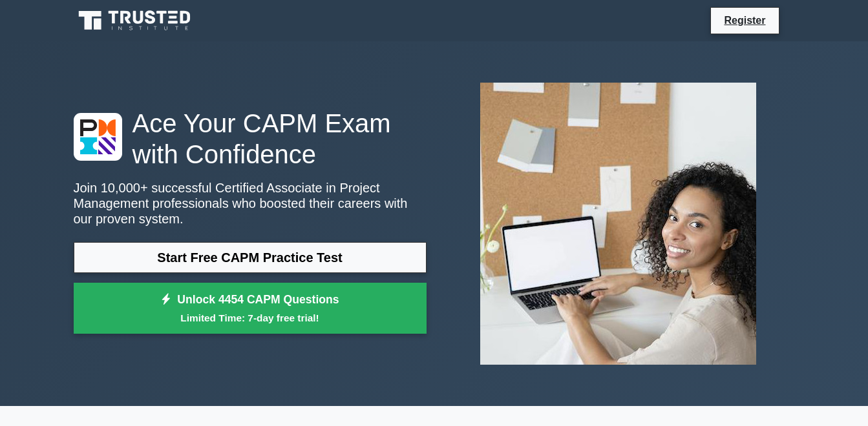 The image size is (868, 426). Describe the element at coordinates (250, 309) in the screenshot. I see `a: Unlock 4454 CAPM QuestionsLimited Time: 7-day free trial!` at that location.